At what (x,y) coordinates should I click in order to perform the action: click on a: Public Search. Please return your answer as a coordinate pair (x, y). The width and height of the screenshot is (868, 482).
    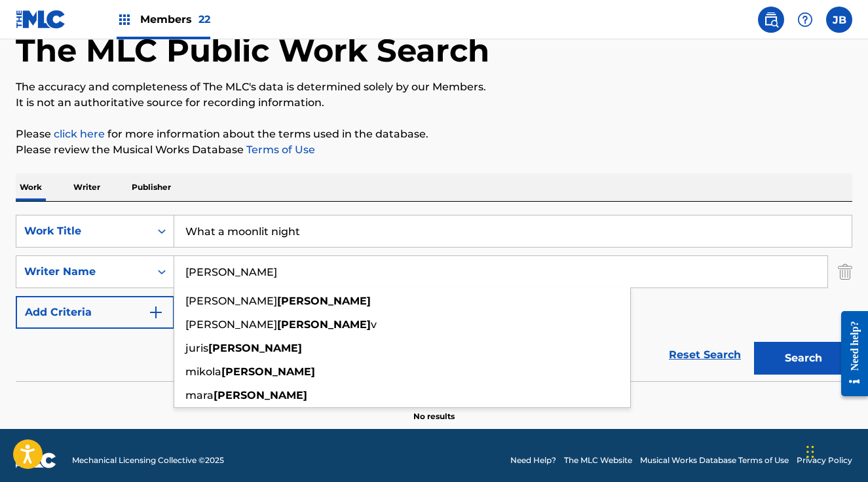
    Looking at the image, I should click on (771, 20).